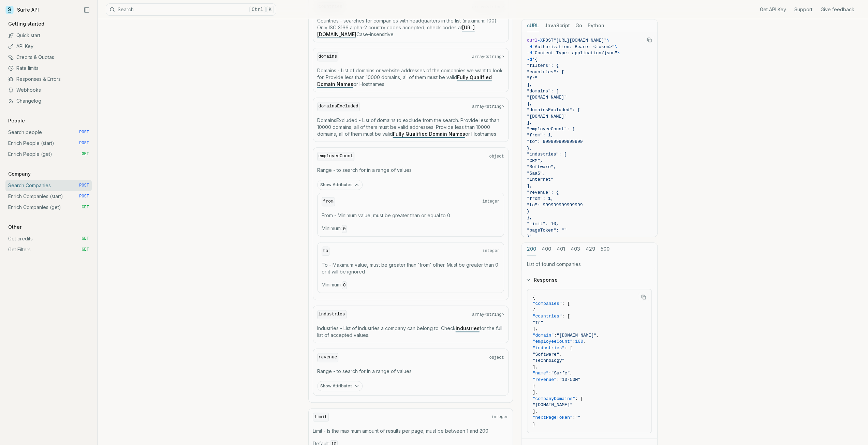 This screenshot has width=868, height=445. What do you see at coordinates (26, 24) in the screenshot?
I see `p: Getting started` at bounding box center [26, 24].